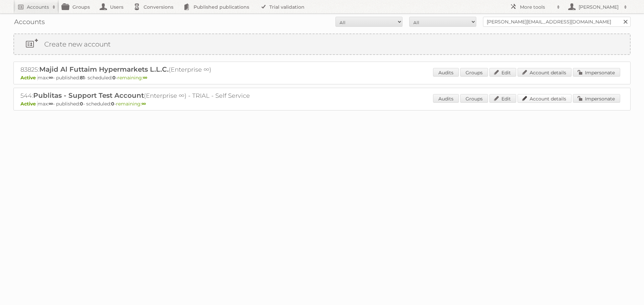 The width and height of the screenshot is (644, 305). Describe the element at coordinates (322, 44) in the screenshot. I see `a: Create new account` at that location.